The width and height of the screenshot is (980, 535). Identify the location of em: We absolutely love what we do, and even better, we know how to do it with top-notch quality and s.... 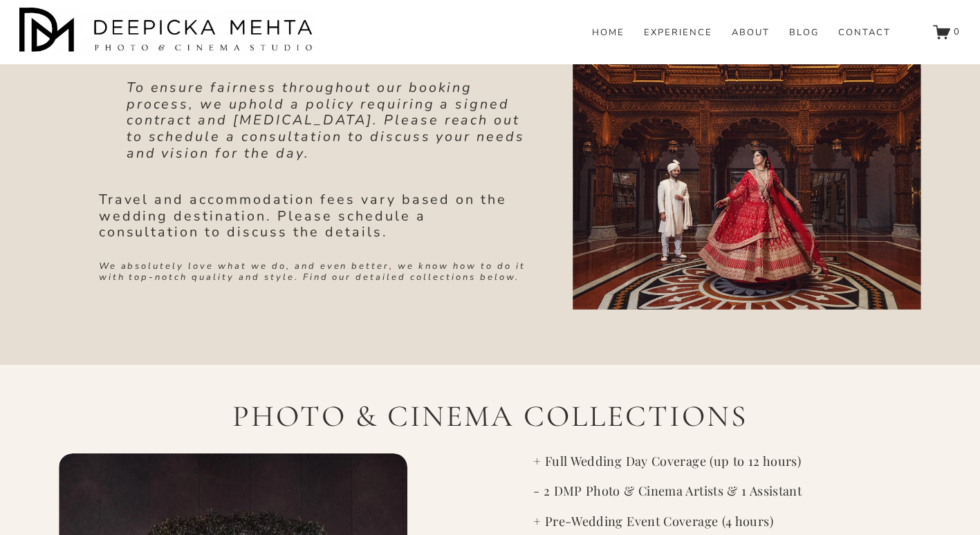
(314, 271).